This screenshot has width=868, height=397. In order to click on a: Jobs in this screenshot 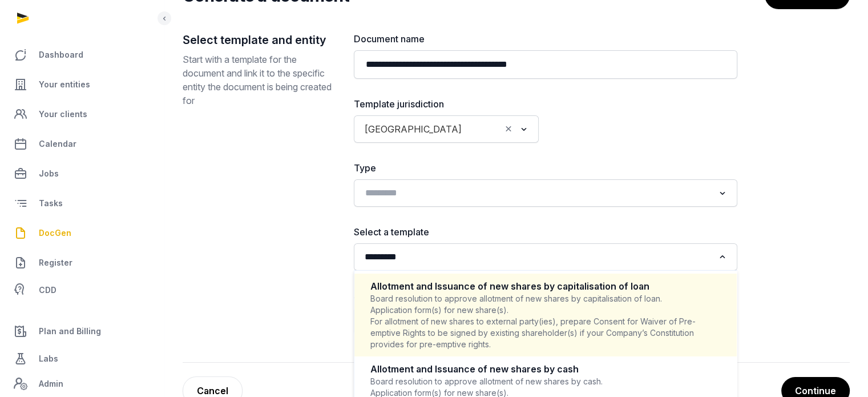, I will do `click(81, 174)`.